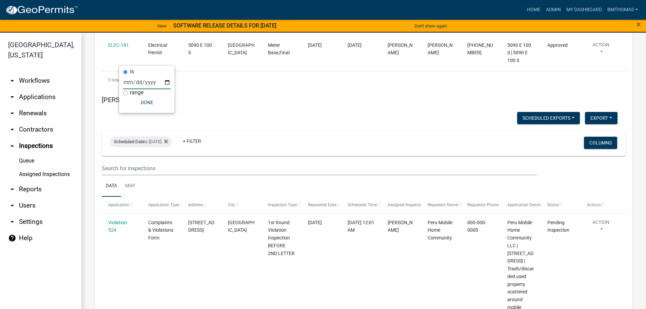  I want to click on a: bmthomas, so click(623, 10).